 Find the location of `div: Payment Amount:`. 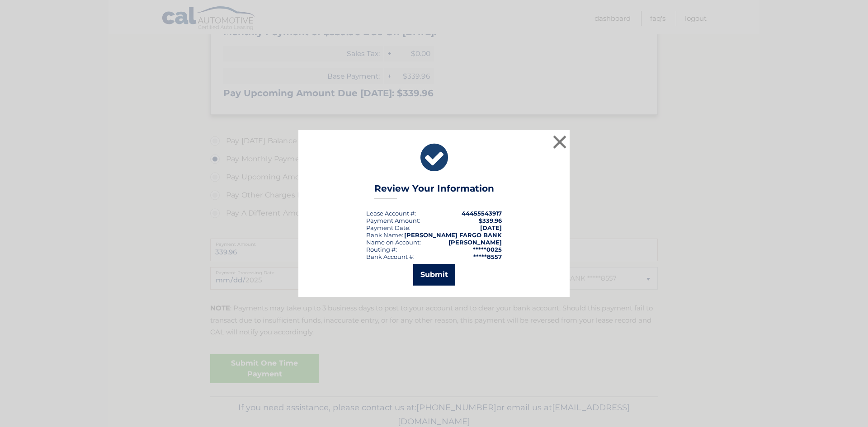

div: Payment Amount: is located at coordinates (393, 221).